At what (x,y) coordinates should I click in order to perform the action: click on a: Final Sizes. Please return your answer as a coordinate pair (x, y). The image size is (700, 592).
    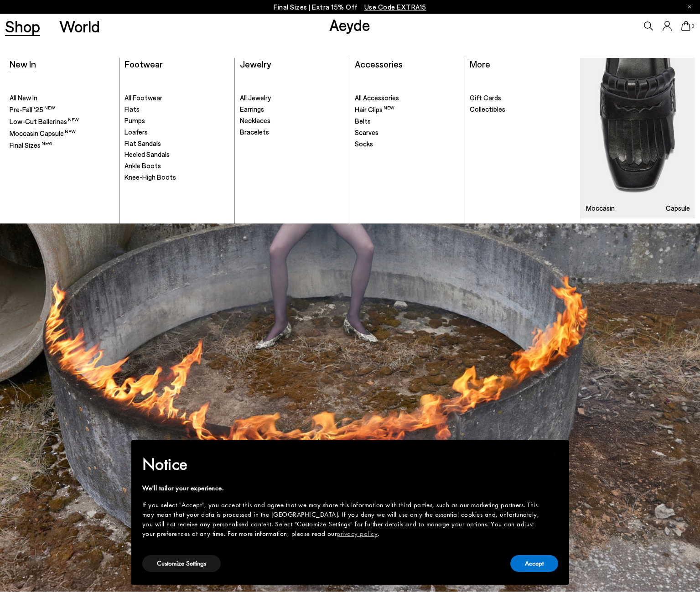
    Looking at the image, I should click on (62, 145).